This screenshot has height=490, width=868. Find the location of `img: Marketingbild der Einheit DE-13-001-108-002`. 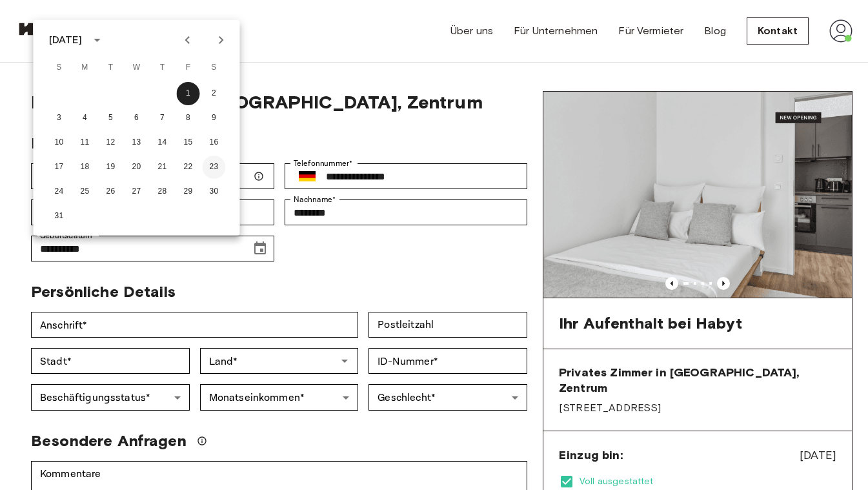

img: Marketingbild der Einheit DE-13-001-108-002 is located at coordinates (697, 194).